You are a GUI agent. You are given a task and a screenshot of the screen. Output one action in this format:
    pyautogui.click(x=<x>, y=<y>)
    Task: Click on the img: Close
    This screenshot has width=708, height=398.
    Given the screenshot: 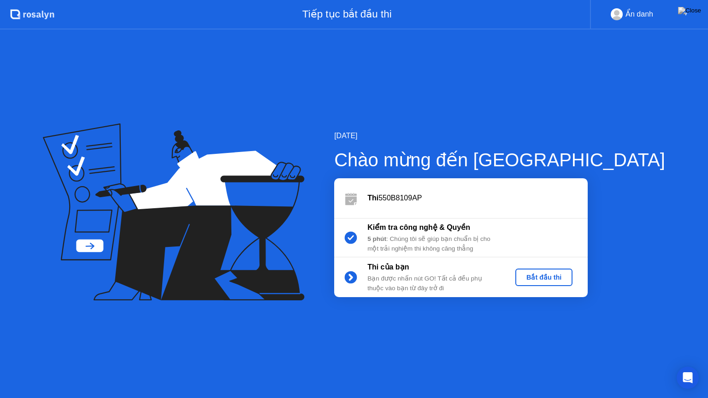 What is the action you would take?
    pyautogui.click(x=690, y=11)
    